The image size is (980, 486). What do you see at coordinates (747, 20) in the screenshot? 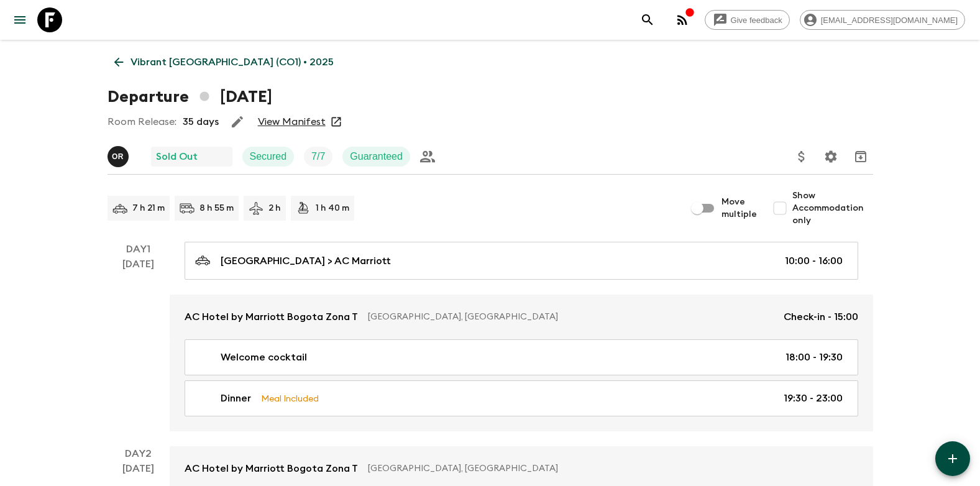
I see `a: Give feedback` at bounding box center [747, 20].